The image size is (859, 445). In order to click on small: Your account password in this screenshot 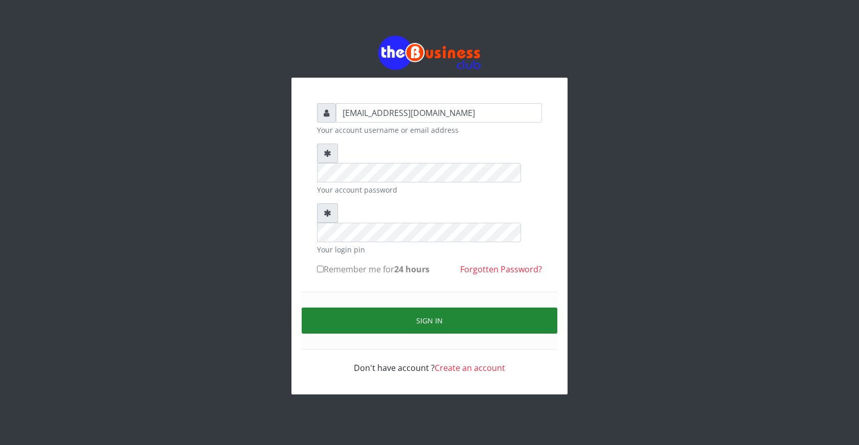, I will do `click(429, 190)`.